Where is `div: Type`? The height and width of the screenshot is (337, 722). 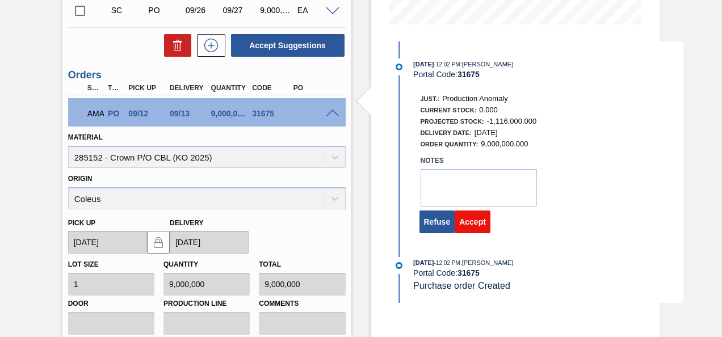
div: Type is located at coordinates (115, 88).